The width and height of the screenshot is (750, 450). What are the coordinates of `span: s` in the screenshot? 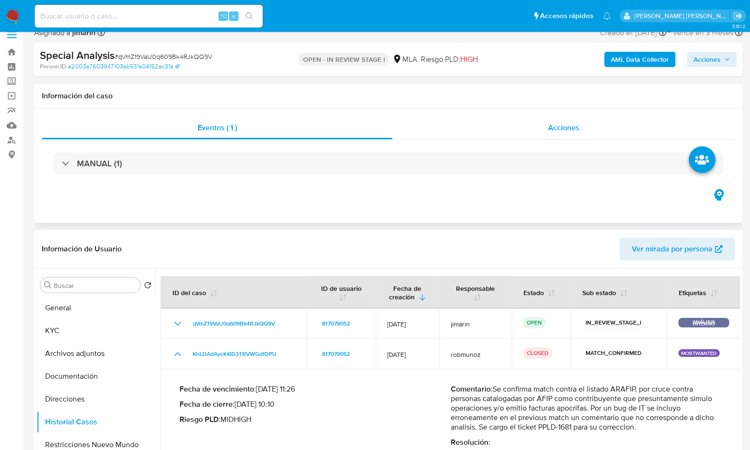 It's located at (234, 16).